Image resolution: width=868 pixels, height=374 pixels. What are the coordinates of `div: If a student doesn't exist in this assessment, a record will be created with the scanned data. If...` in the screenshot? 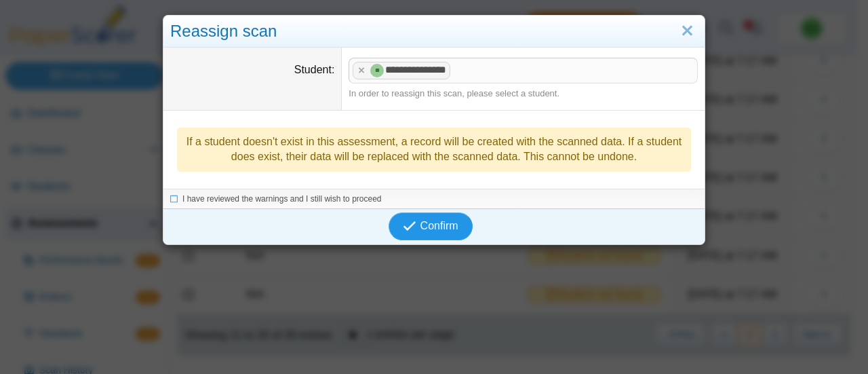 It's located at (434, 149).